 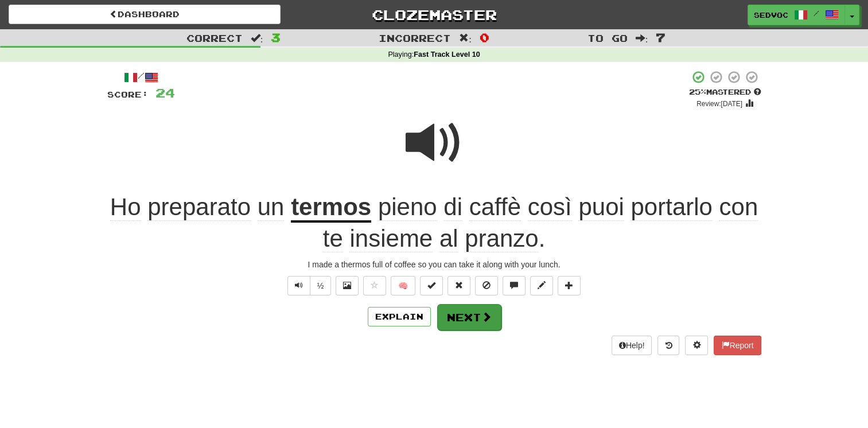 I want to click on span: insieme, so click(x=391, y=239).